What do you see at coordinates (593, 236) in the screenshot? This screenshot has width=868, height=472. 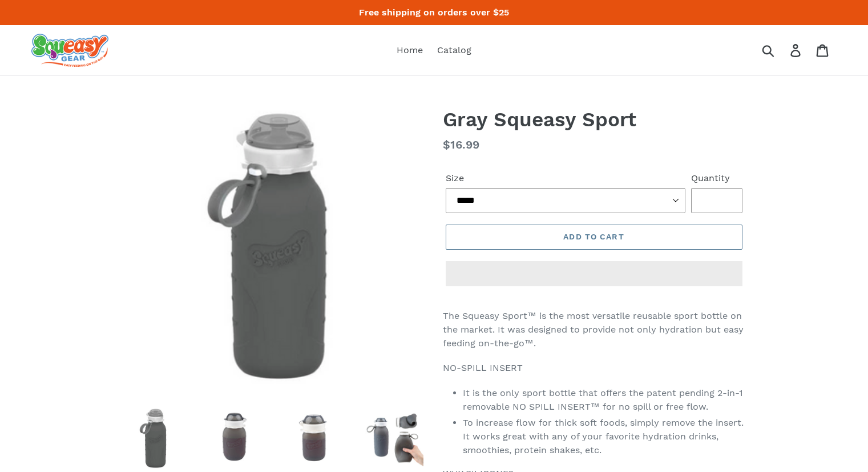 I see `span: Add to cart` at bounding box center [593, 236].